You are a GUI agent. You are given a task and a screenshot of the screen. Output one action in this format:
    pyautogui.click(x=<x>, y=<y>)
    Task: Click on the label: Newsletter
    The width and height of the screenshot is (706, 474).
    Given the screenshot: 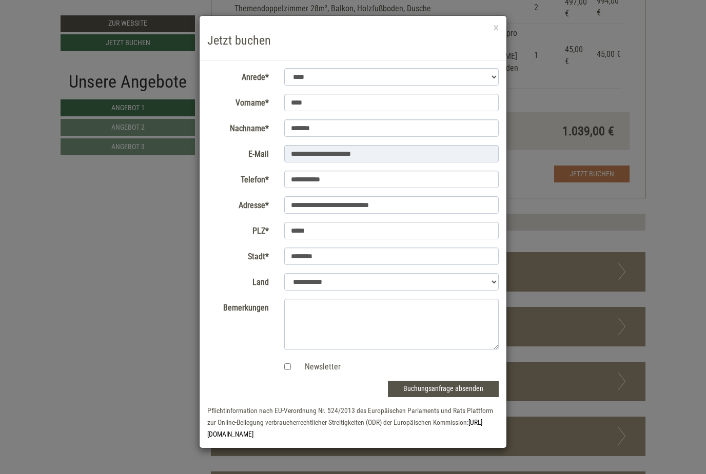 What is the action you would take?
    pyautogui.click(x=317, y=367)
    